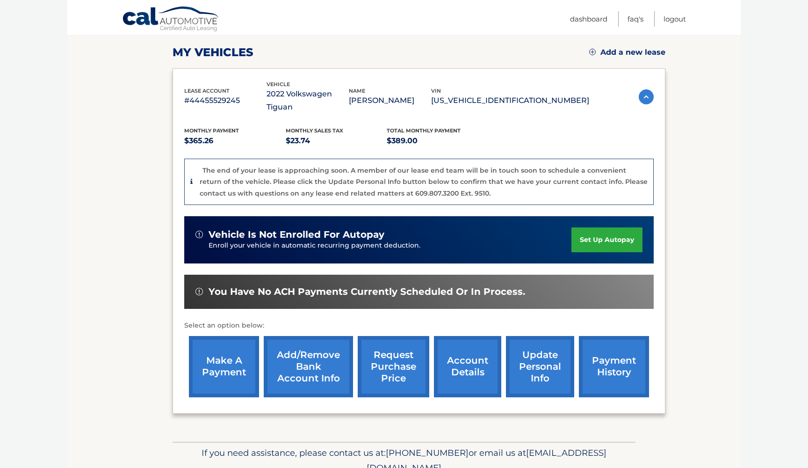  I want to click on span: vin, so click(436, 91).